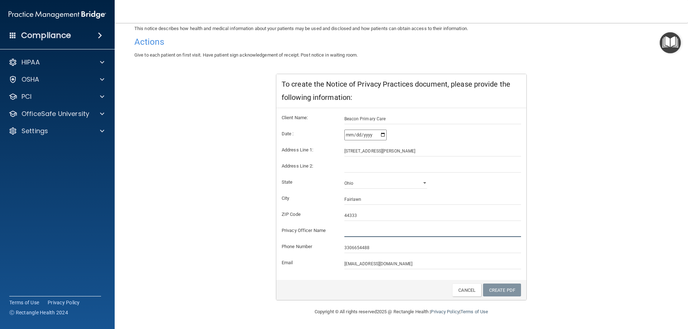 This screenshot has width=688, height=329. What do you see at coordinates (307, 150) in the screenshot?
I see `label: Address Line 1:` at bounding box center [307, 150].